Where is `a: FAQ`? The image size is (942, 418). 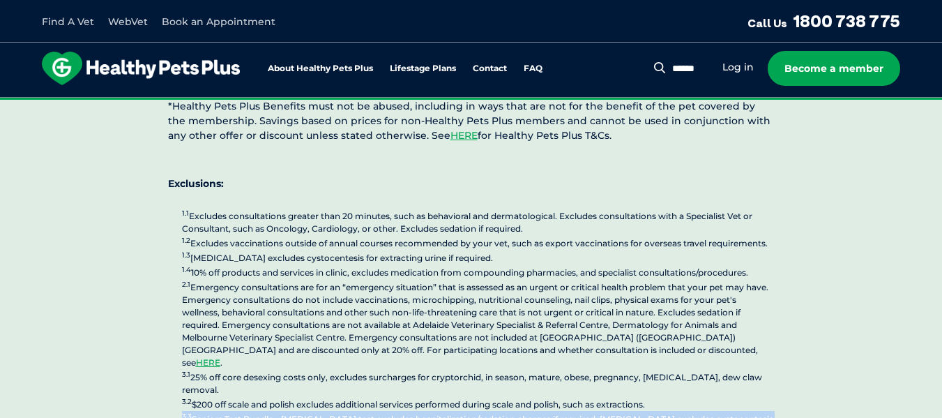 a: FAQ is located at coordinates (533, 68).